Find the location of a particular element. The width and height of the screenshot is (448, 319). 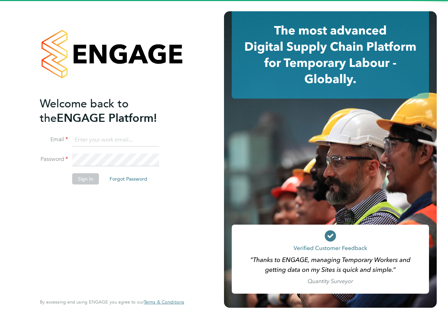

label: Password is located at coordinates (54, 159).